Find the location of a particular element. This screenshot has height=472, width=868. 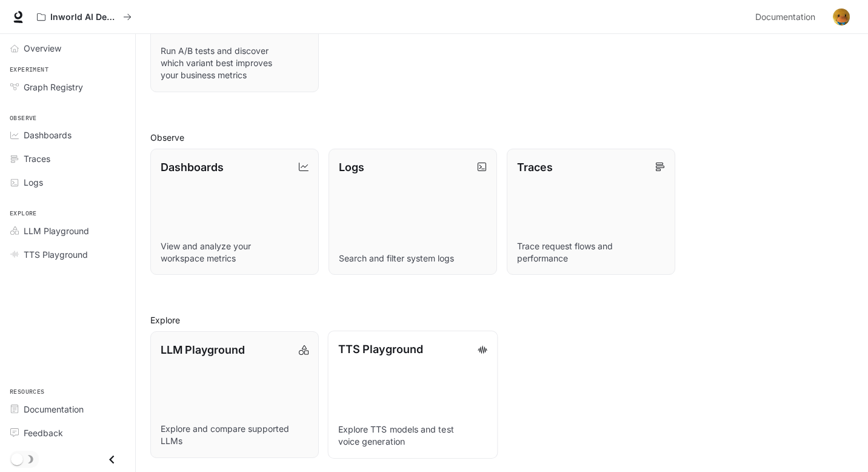

p: LLM Playground is located at coordinates (202, 349).